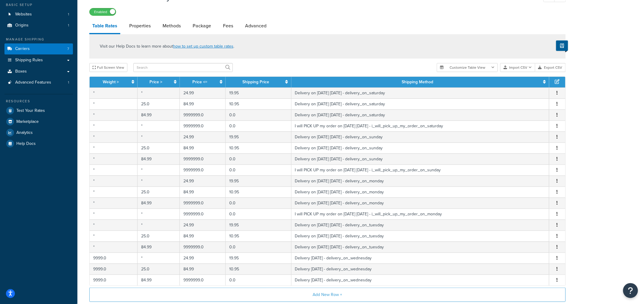 This screenshot has width=644, height=304. What do you see at coordinates (467, 67) in the screenshot?
I see `button: Customize Table View` at bounding box center [467, 67].